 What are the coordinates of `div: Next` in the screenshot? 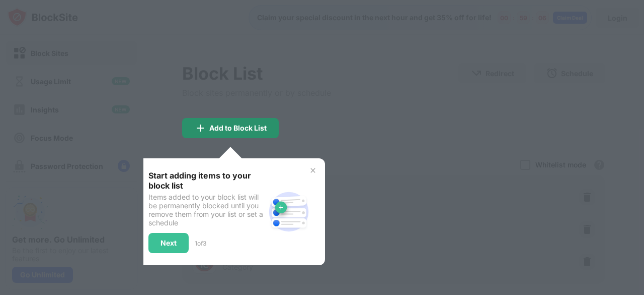 It's located at (169, 243).